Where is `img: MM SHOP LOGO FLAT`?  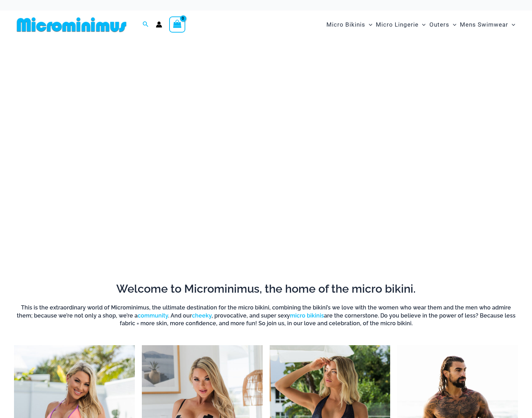
img: MM SHOP LOGO FLAT is located at coordinates (72, 24).